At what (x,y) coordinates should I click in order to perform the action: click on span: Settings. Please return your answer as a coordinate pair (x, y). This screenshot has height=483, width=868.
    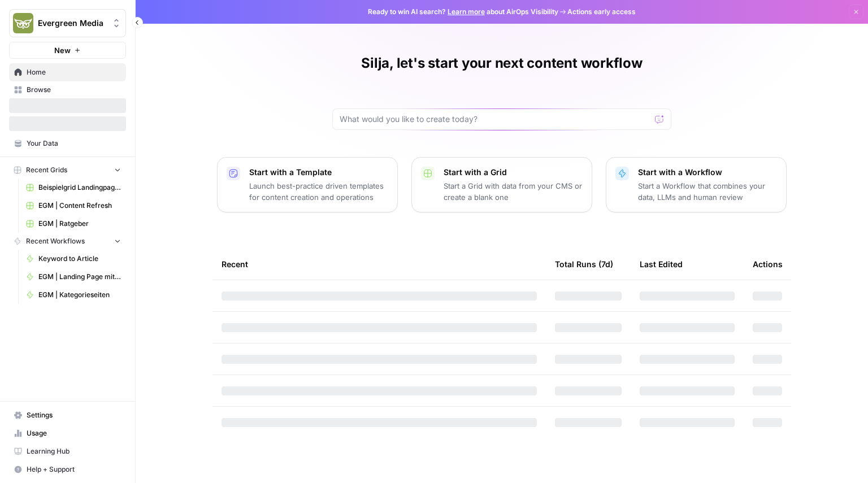
    Looking at the image, I should click on (74, 415).